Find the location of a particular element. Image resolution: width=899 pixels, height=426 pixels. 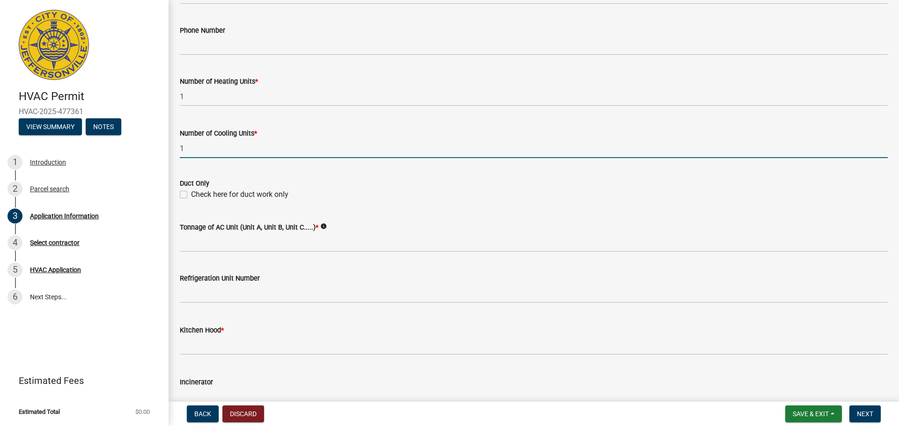

span: HVAC-2025-477361 is located at coordinates (84, 111).